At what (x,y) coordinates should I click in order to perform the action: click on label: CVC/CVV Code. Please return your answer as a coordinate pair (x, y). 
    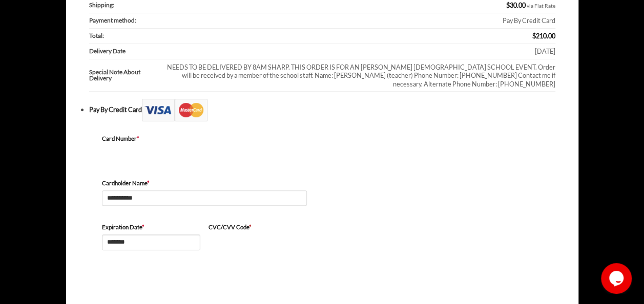
    Looking at the image, I should click on (258, 228).